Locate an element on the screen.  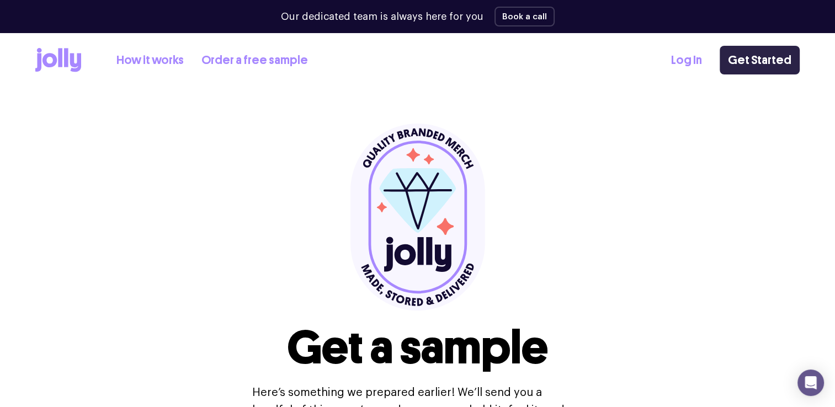
p: Our dedicated team is always here for you is located at coordinates (382, 17).